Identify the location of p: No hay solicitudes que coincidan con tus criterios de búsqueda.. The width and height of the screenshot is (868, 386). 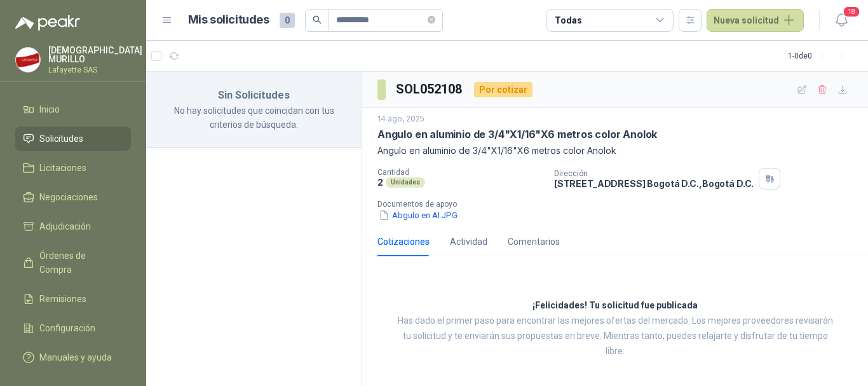
(254, 118).